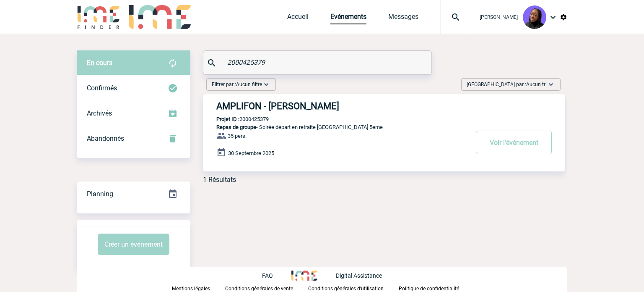 Image resolution: width=644 pixels, height=292 pixels. I want to click on a: Mentions légales, so click(198, 288).